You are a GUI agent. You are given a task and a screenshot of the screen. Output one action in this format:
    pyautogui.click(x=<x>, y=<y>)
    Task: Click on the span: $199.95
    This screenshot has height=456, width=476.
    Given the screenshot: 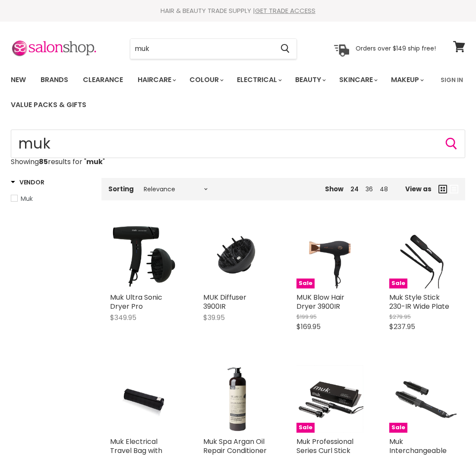 What is the action you would take?
    pyautogui.click(x=307, y=316)
    